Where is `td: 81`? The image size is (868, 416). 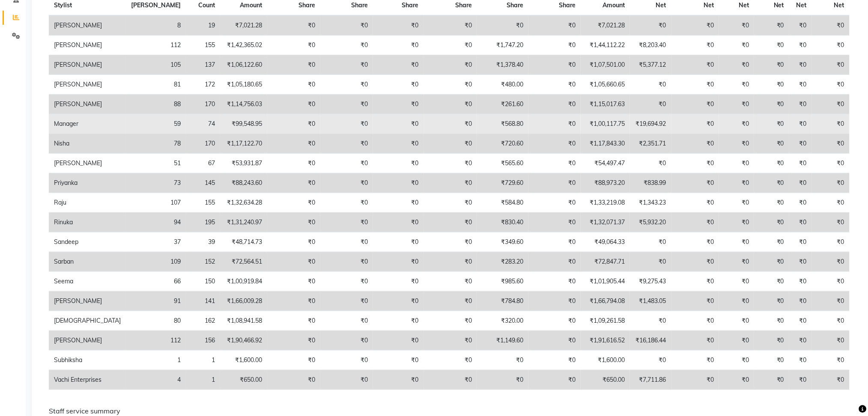
td: 81 is located at coordinates (156, 84).